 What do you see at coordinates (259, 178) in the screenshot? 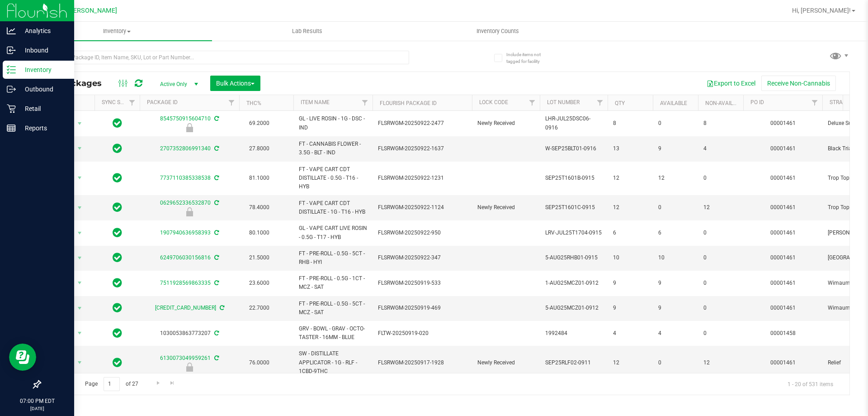
I see `span: 81.1000` at bounding box center [259, 178].